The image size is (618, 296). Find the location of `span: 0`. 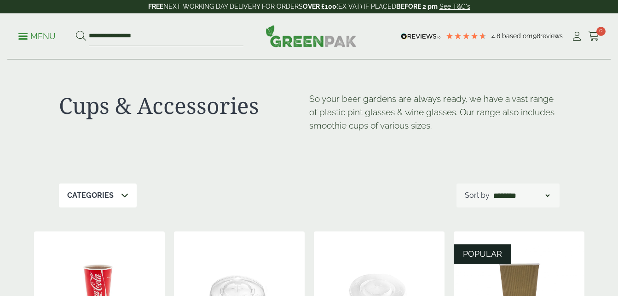

span: 0 is located at coordinates (601, 31).